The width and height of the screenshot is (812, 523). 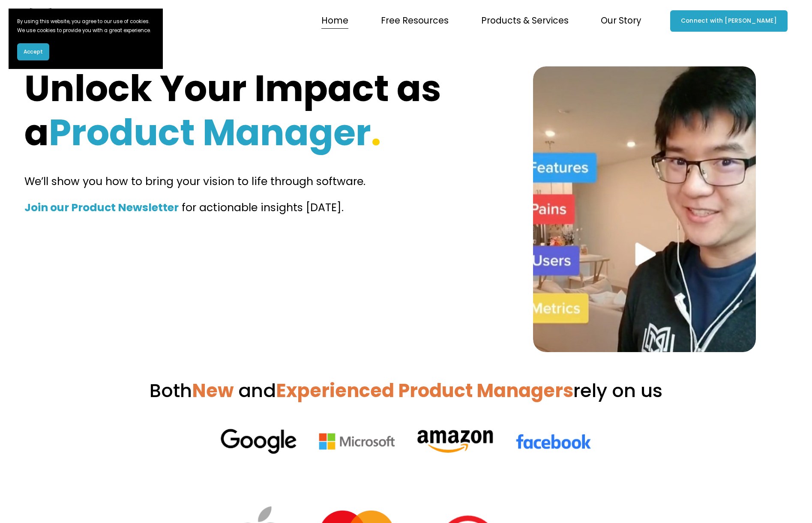 I want to click on span: Our Story, so click(x=621, y=21).